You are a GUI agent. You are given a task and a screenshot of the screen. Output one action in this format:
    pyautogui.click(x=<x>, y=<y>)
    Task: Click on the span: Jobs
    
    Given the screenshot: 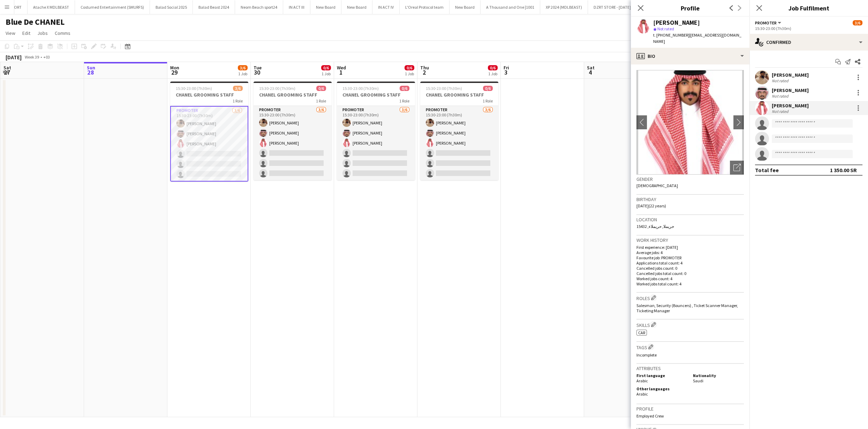 What is the action you would take?
    pyautogui.click(x=42, y=33)
    